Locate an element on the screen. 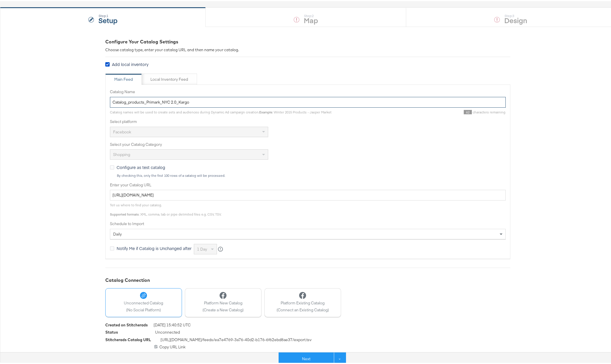 This screenshot has width=611, height=364. span: Notify Me if Catalog is Unchanged after is located at coordinates (154, 247).